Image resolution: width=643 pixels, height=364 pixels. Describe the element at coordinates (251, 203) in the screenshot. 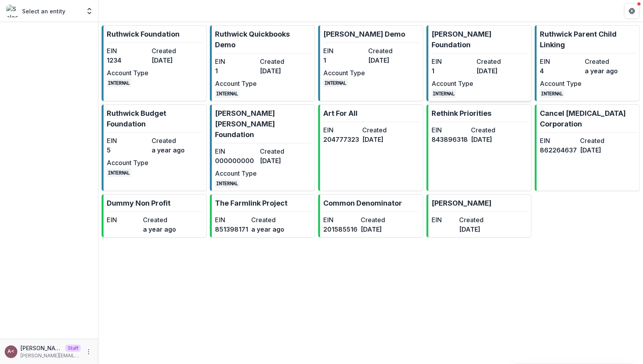

I see `p: The Farmlink Project` at that location.